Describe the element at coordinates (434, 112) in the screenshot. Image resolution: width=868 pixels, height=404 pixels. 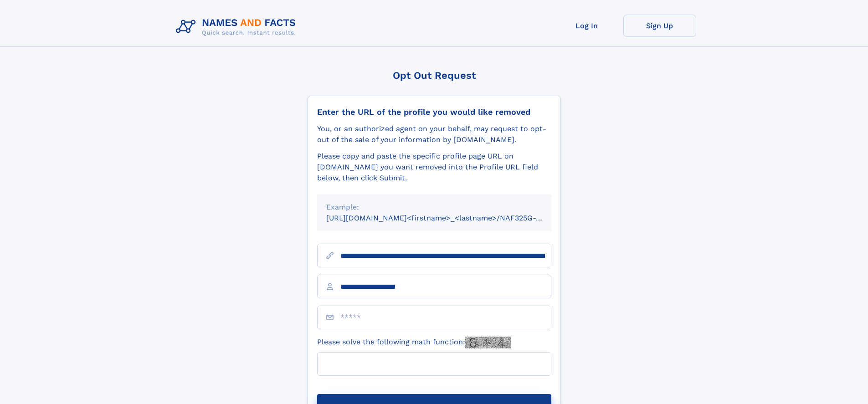
I see `div: Enter the URL of the profile you would like removed` at that location.